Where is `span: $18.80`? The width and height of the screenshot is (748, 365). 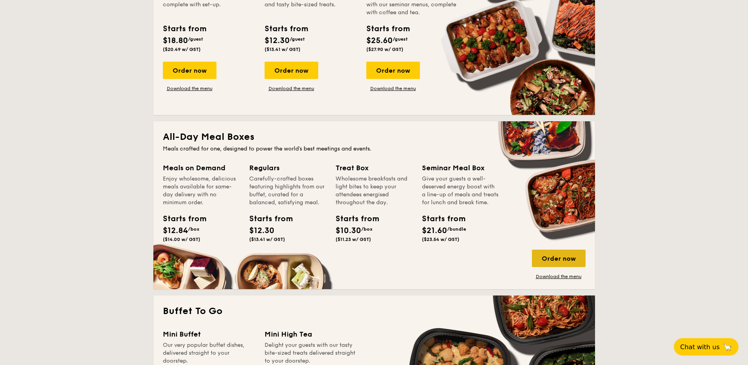 span: $18.80 is located at coordinates (176, 41).